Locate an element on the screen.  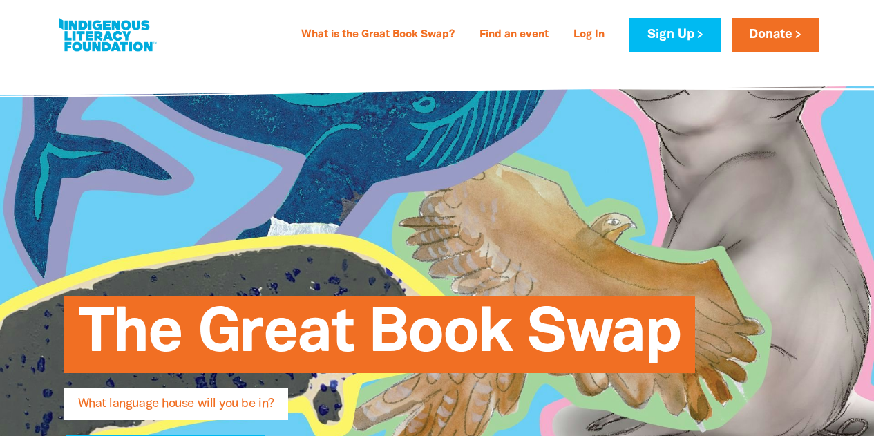
a: Find an event is located at coordinates (514, 35).